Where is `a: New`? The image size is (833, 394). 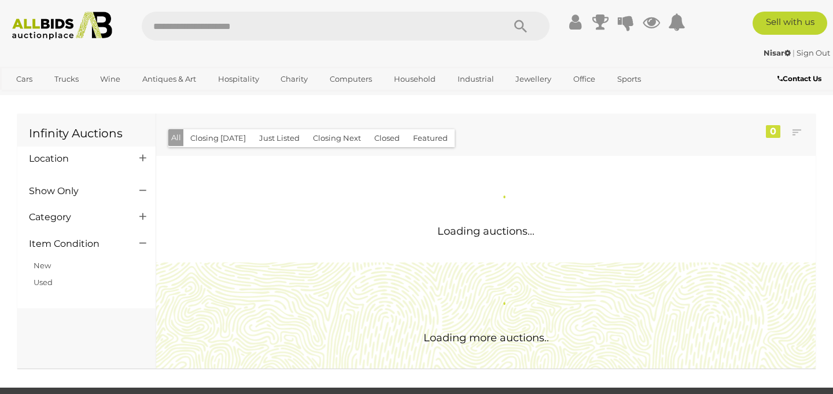
a: New is located at coordinates (42, 265).